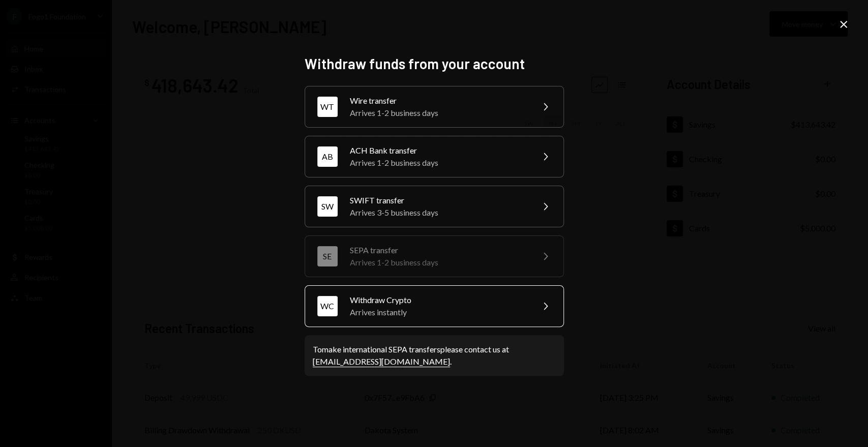  What do you see at coordinates (327, 107) in the screenshot?
I see `div: WT` at bounding box center [327, 107].